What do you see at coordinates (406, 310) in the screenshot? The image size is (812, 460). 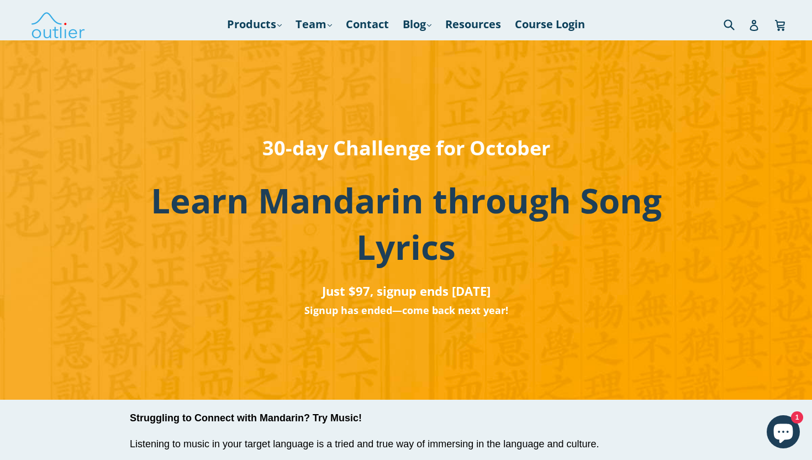 I see `strong: Signup has ended—come back next year!` at bounding box center [406, 310].